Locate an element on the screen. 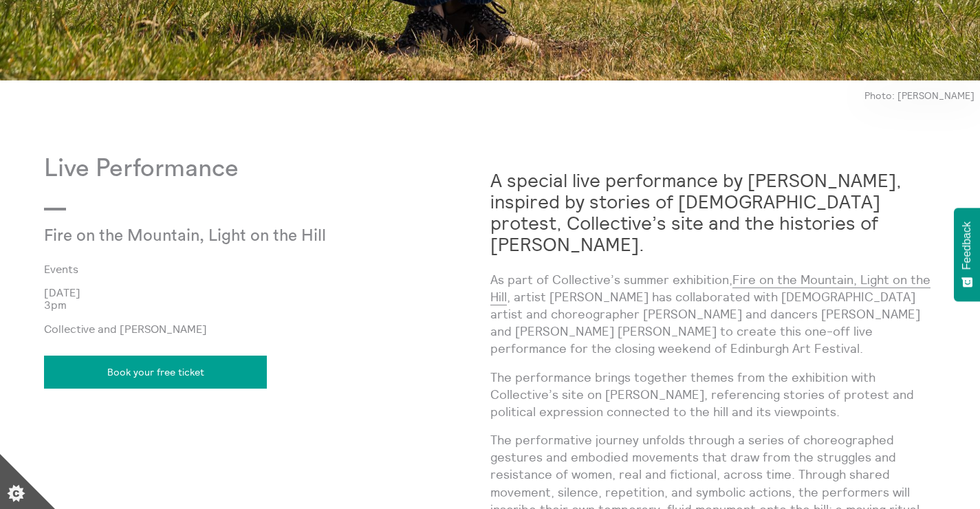  span: Feedback is located at coordinates (967, 246).